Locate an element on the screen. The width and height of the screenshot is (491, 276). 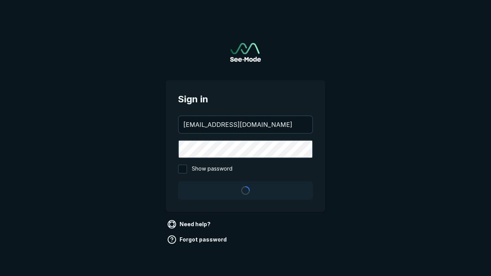
a: Need help? is located at coordinates (189, 224).